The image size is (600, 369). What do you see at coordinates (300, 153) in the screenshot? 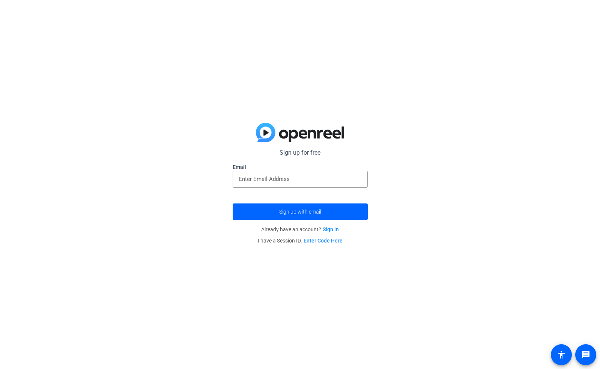
I see `p: Sign up for free` at bounding box center [300, 153].